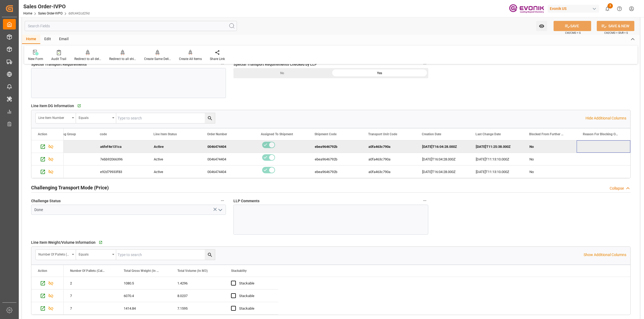 This screenshot has width=644, height=319. I want to click on div: Create Same Delivery Date, so click(158, 59).